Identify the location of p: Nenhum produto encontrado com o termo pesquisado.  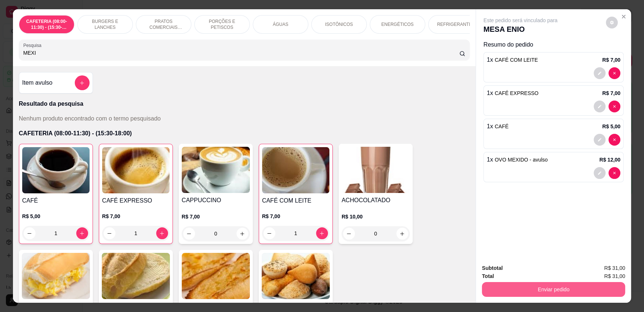
(90, 119).